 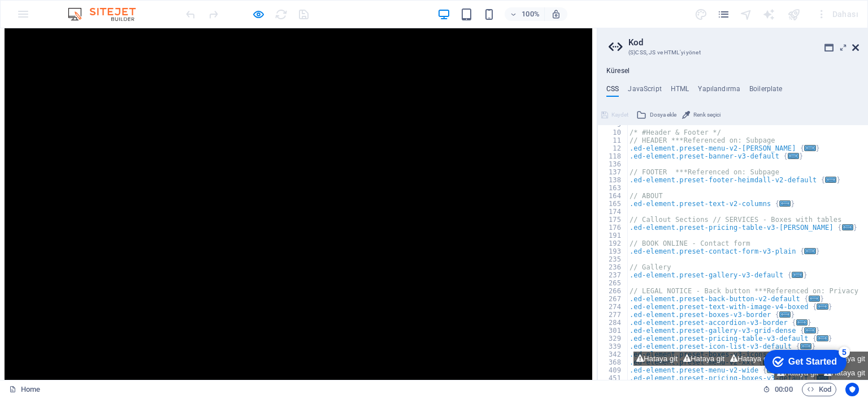 I want to click on div: 10, so click(x=613, y=133).